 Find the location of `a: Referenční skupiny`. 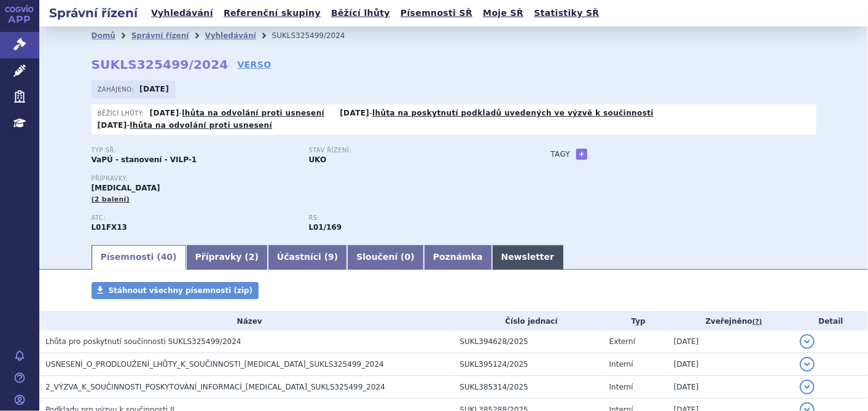

a: Referenční skupiny is located at coordinates (272, 13).